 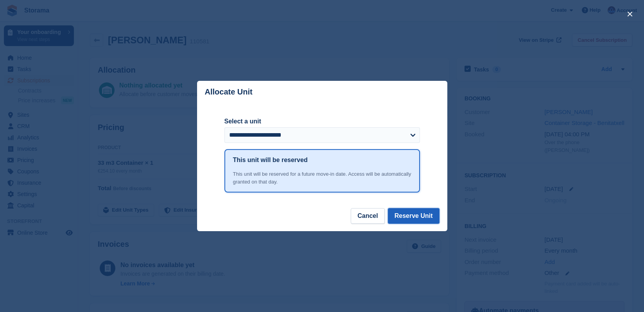 I want to click on h1: This unit will be reserved, so click(x=270, y=160).